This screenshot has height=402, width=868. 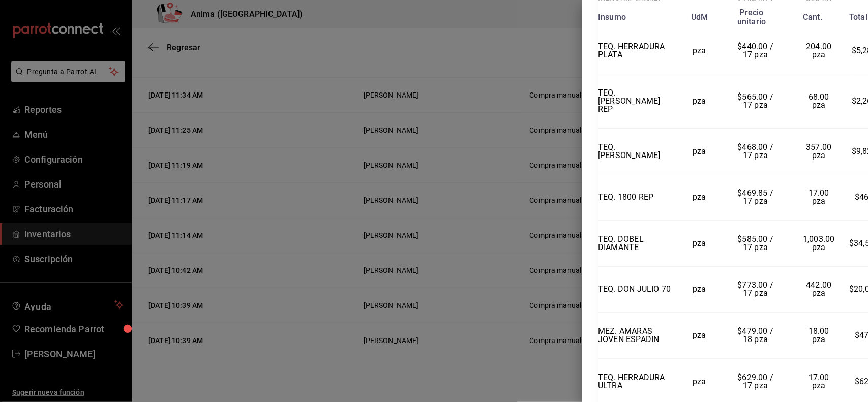 I want to click on div: Precio unitario, so click(x=751, y=17).